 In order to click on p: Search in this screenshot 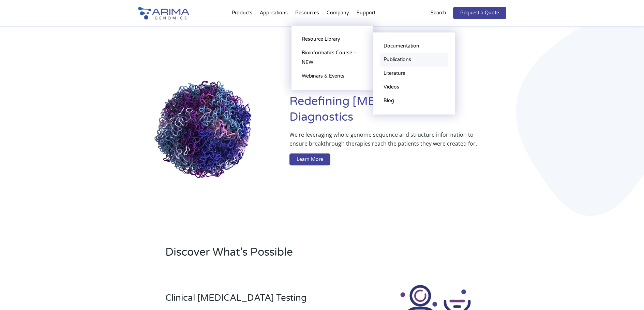, I will do `click(438, 13)`.